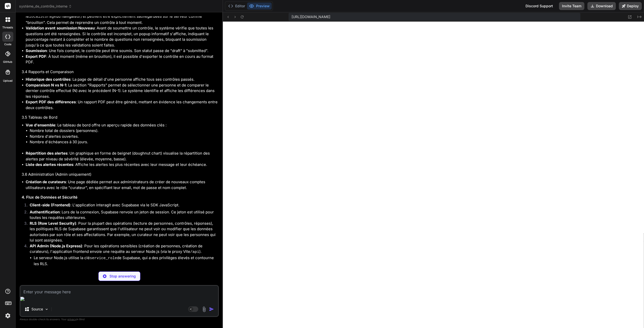 This screenshot has width=644, height=328. What do you see at coordinates (122, 105) in the screenshot?
I see `li: : Un rapport PDF peut être généré, mettant en évidence les changements entre deux contrôles.` at bounding box center [122, 105].